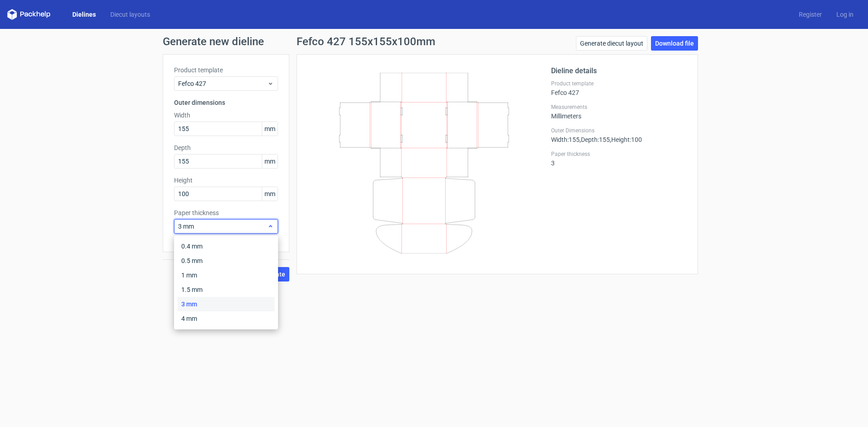  What do you see at coordinates (226, 261) in the screenshot?
I see `div: 0.5 mm` at bounding box center [226, 261].